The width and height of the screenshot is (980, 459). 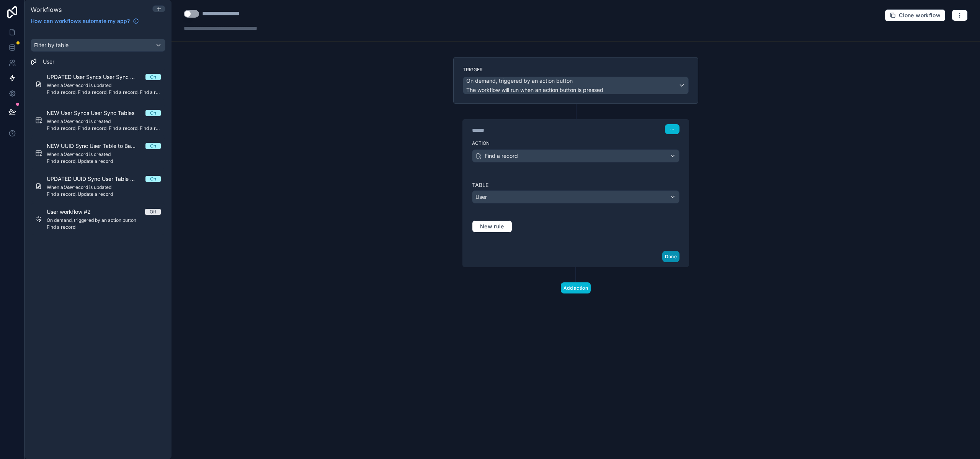 I want to click on span: How can workflows automate my app?, so click(x=80, y=22).